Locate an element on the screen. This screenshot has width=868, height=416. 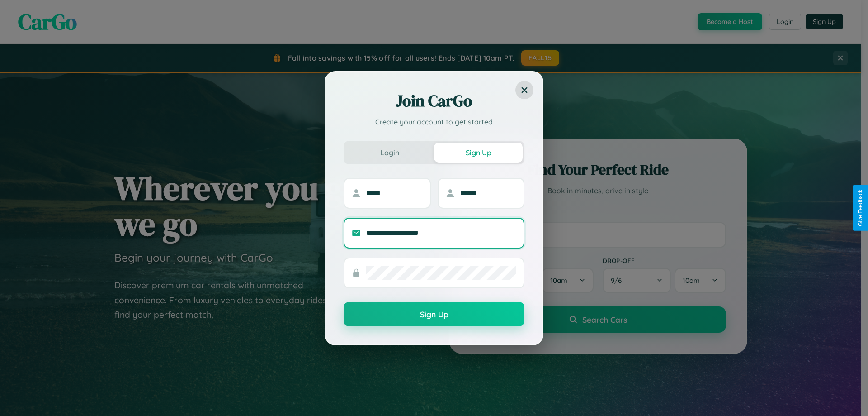
h2: Join CarGo is located at coordinates (434, 101).